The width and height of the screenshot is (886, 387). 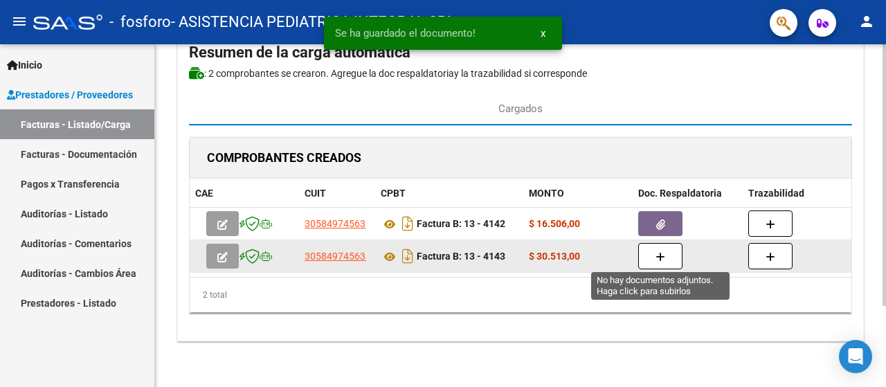 What do you see at coordinates (315, 193) in the screenshot?
I see `span: CUIT` at bounding box center [315, 193].